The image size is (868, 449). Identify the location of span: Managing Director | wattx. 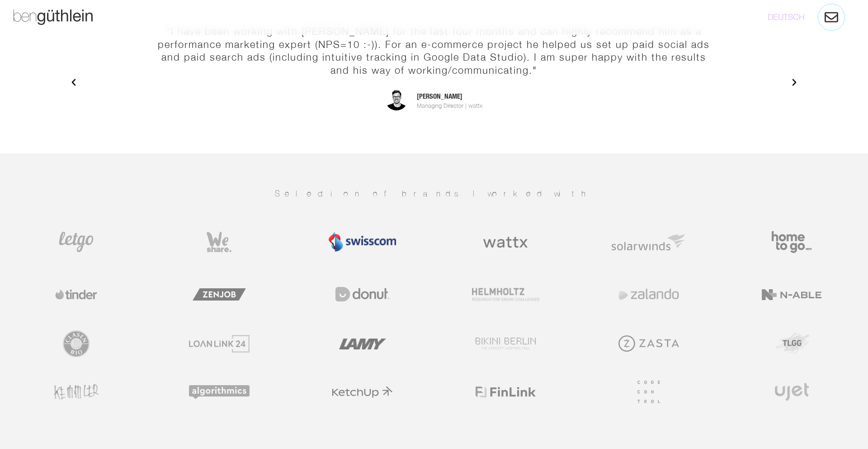
(450, 106).